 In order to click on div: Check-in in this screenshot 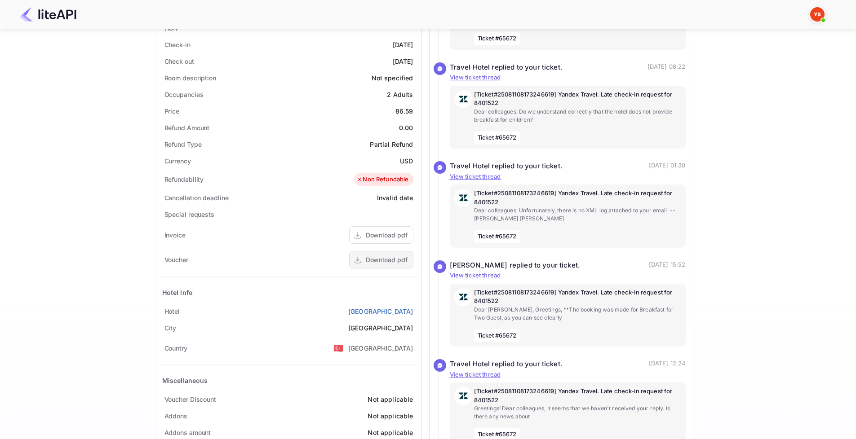, I will do `click(177, 44)`.